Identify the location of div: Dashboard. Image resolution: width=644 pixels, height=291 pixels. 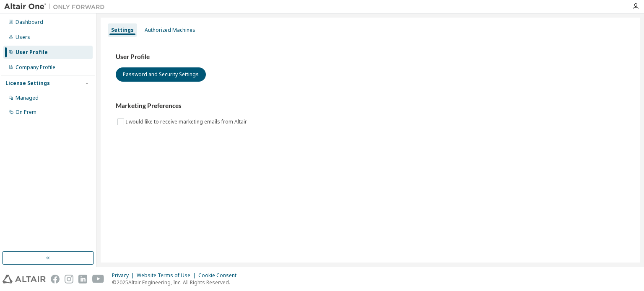
(29, 23).